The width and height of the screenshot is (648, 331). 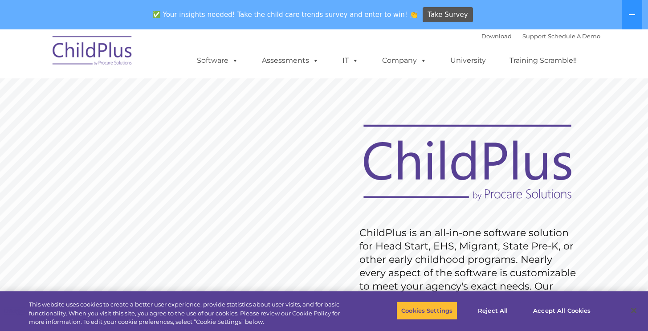 What do you see at coordinates (447, 15) in the screenshot?
I see `a: Take Survey` at bounding box center [447, 15].